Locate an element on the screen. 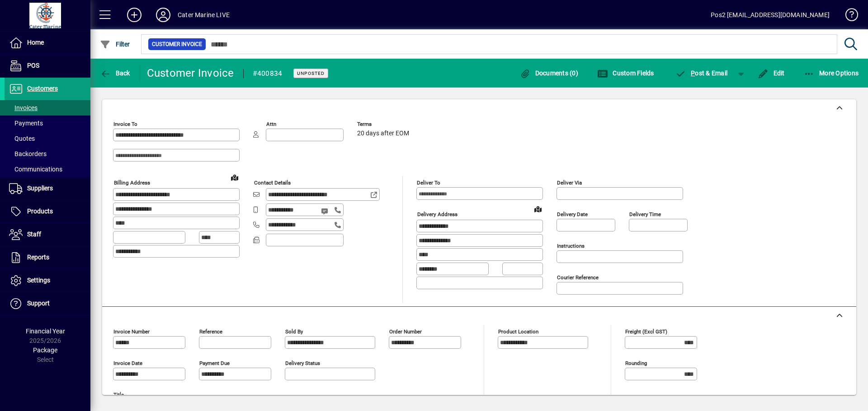 The height and width of the screenshot is (411, 868). span: P is located at coordinates (692, 73).